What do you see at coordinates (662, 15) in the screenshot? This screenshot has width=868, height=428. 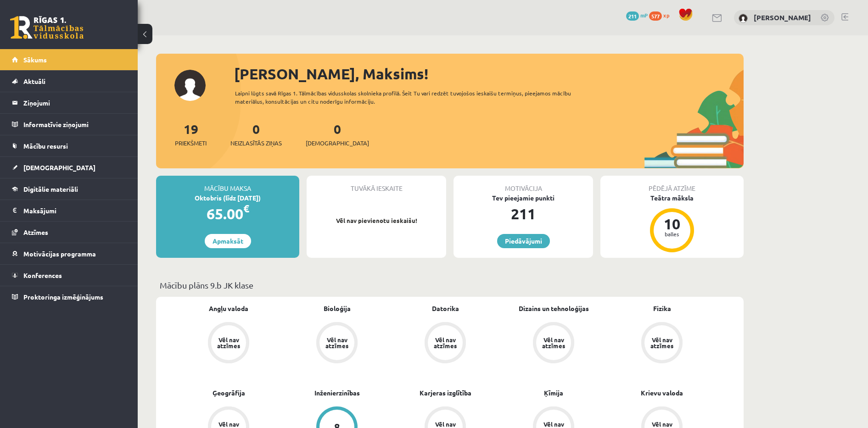 I see `a: 577 xp` at bounding box center [662, 15].